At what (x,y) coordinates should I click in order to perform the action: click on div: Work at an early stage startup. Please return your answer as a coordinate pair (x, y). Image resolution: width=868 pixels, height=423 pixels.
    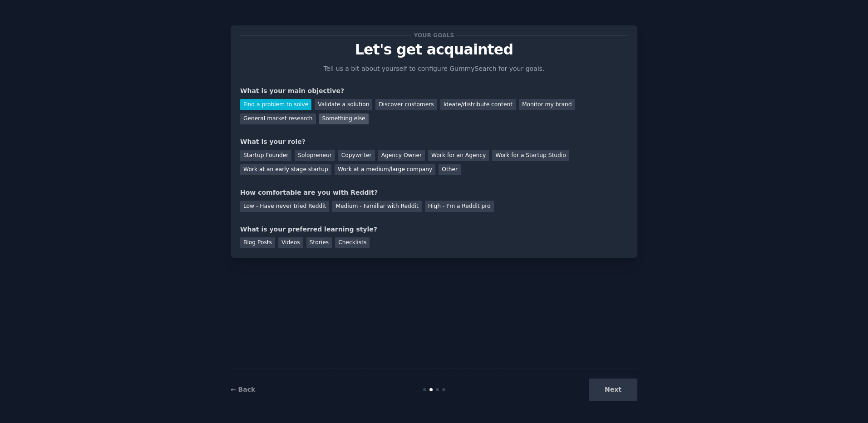
    Looking at the image, I should click on (286, 170).